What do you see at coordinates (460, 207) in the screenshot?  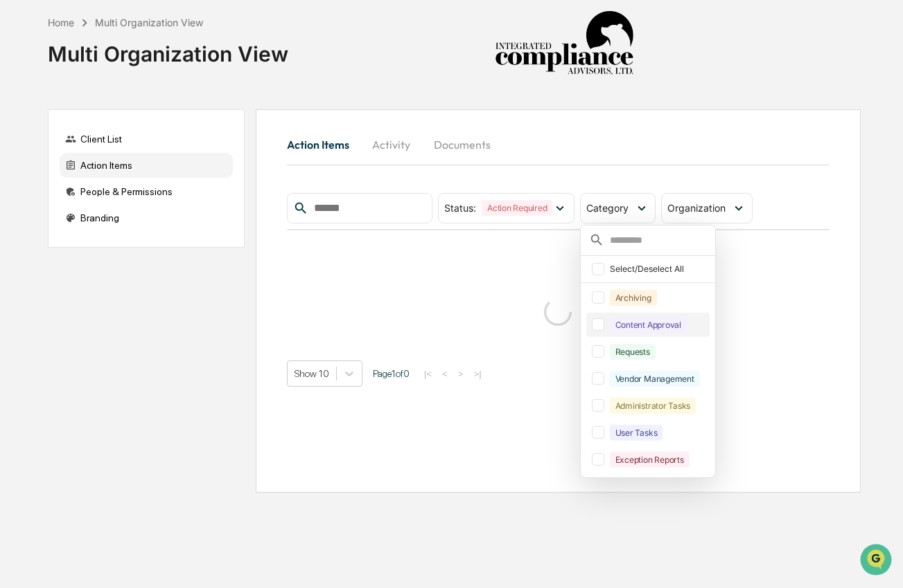 I see `span: Status :` at bounding box center [460, 207].